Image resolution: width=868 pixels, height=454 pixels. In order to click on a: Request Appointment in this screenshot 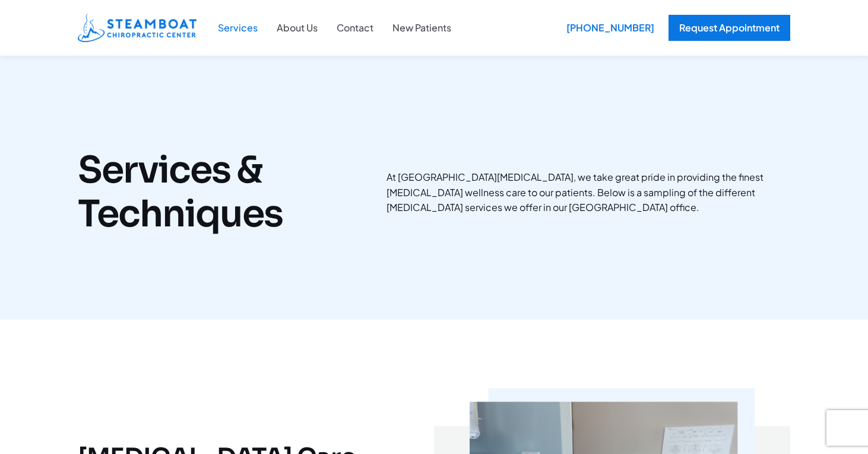, I will do `click(729, 28)`.